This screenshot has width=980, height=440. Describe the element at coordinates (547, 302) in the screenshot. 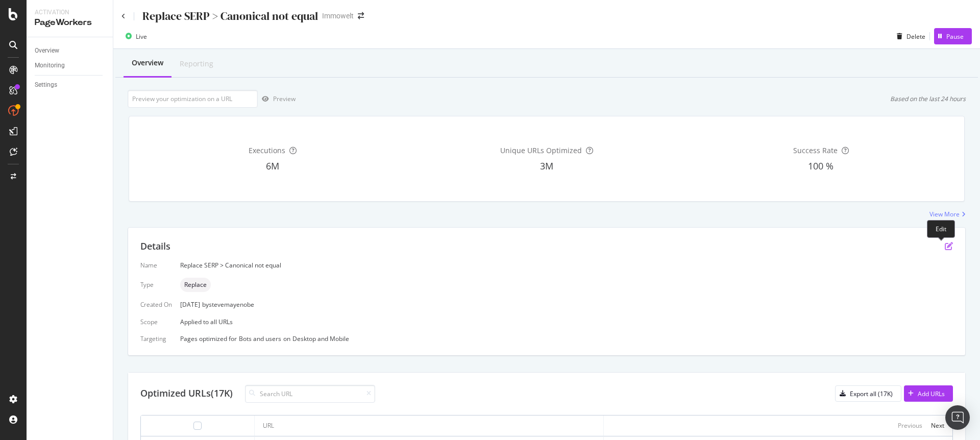

I see `div: Applied to all URLs` at that location.